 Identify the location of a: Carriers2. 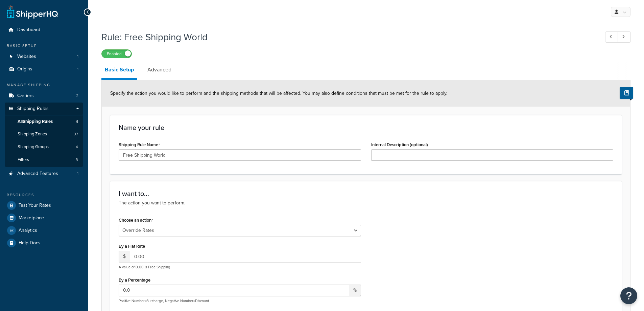
(44, 96).